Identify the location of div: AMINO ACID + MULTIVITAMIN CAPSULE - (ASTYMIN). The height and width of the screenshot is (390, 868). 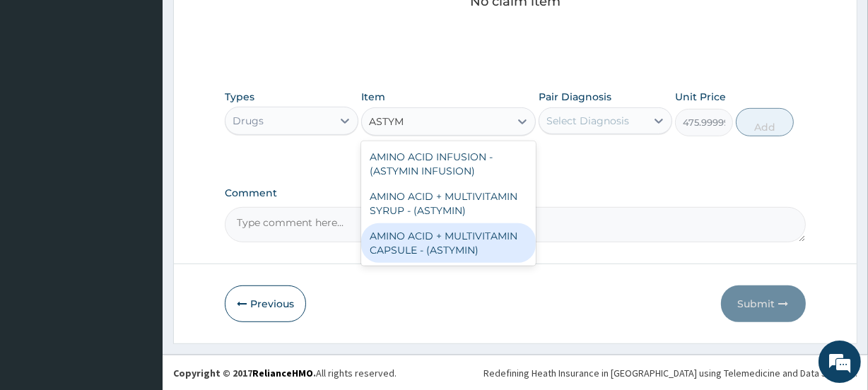
(448, 243).